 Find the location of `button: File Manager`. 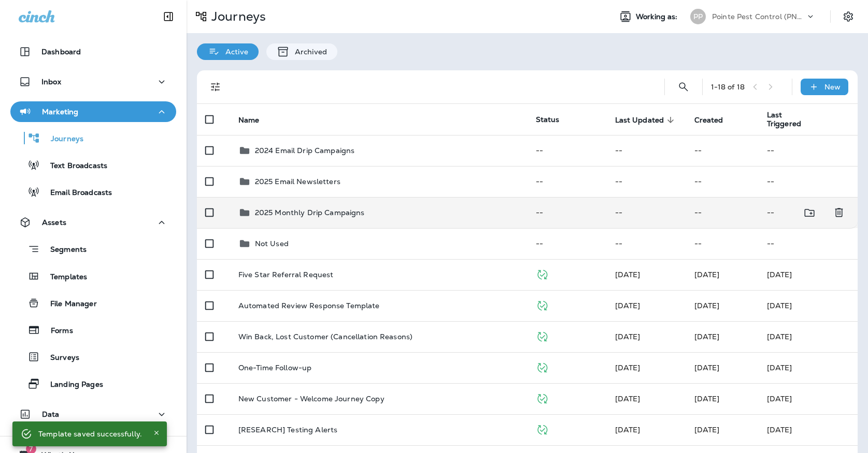

button: File Manager is located at coordinates (93, 303).